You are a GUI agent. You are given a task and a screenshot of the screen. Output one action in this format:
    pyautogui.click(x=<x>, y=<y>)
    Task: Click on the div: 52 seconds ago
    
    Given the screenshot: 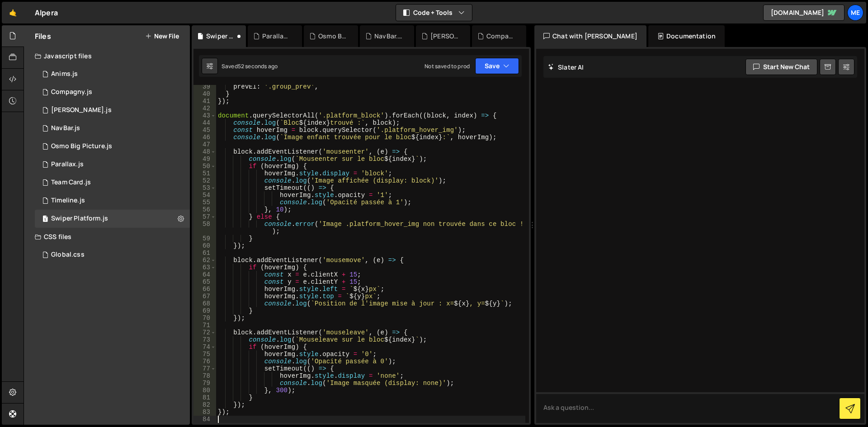 What is the action you would take?
    pyautogui.click(x=257, y=66)
    